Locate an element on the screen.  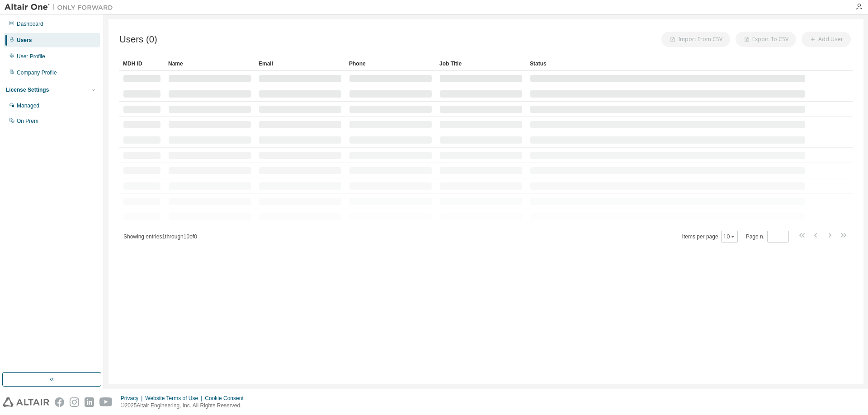
div: Website Terms of Use is located at coordinates (175, 398).